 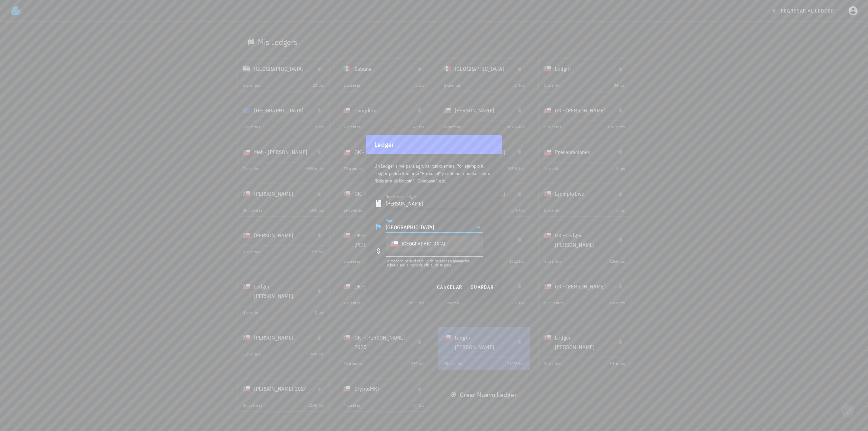 I want to click on span: cancelar, so click(x=450, y=287).